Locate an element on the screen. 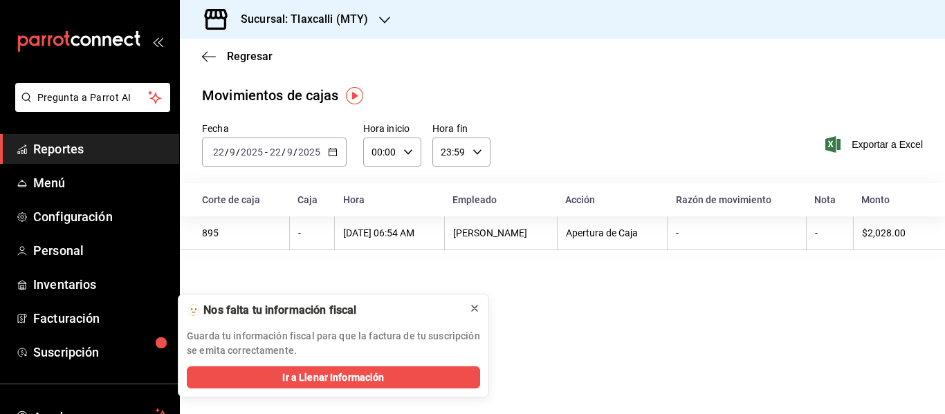  div: Empleado is located at coordinates (500, 200).